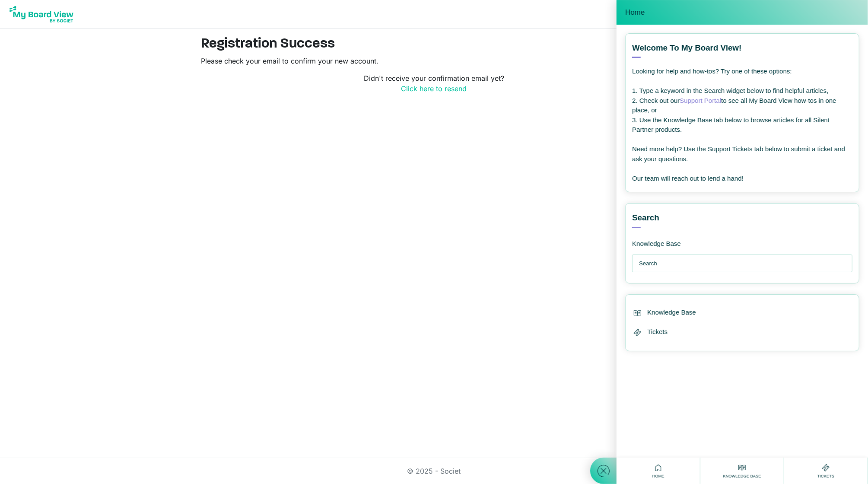 This screenshot has width=868, height=484. I want to click on a: Support Portal, so click(700, 101).